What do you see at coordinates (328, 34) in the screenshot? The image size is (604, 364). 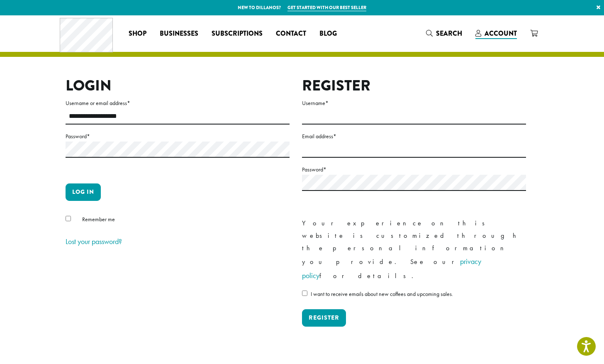 I see `span: Blog` at bounding box center [328, 34].